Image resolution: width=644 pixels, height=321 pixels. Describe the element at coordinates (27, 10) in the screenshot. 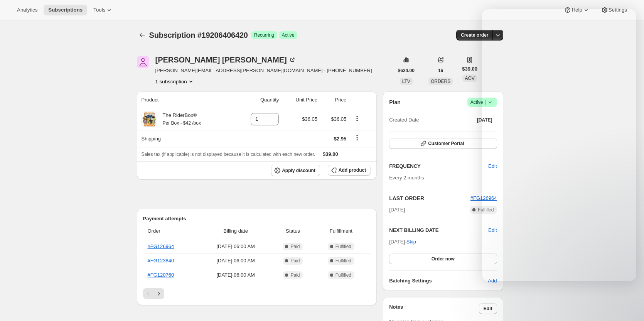

I see `button: Analytics` at that location.